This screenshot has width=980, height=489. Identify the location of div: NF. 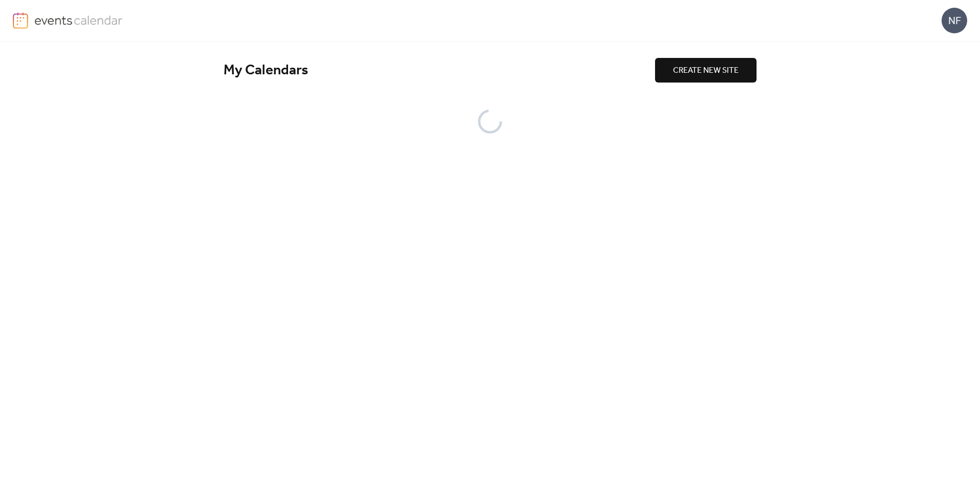
(955, 20).